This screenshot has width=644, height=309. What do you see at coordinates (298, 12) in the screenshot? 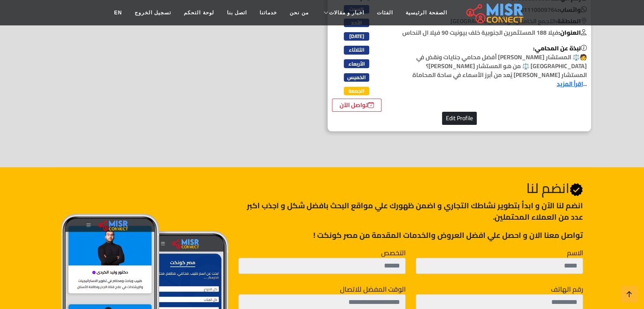
I see `a: من نحن` at bounding box center [298, 12].